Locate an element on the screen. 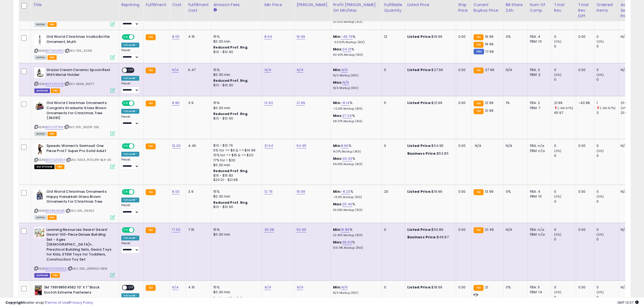 The width and height of the screenshot is (644, 308). div: Ordered Items is located at coordinates (606, 8).